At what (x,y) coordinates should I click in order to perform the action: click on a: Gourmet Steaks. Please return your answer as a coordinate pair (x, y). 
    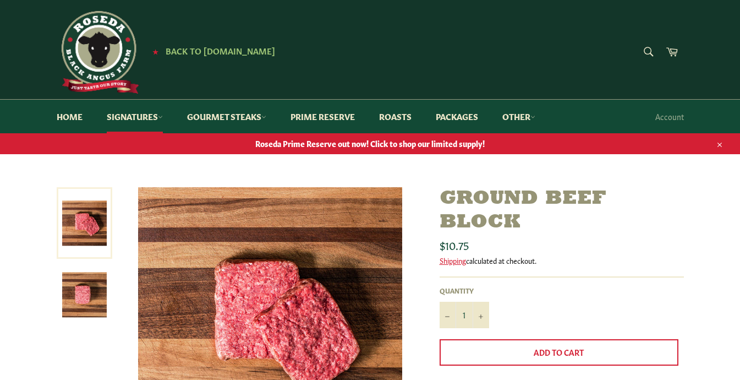
    Looking at the image, I should click on (227, 116).